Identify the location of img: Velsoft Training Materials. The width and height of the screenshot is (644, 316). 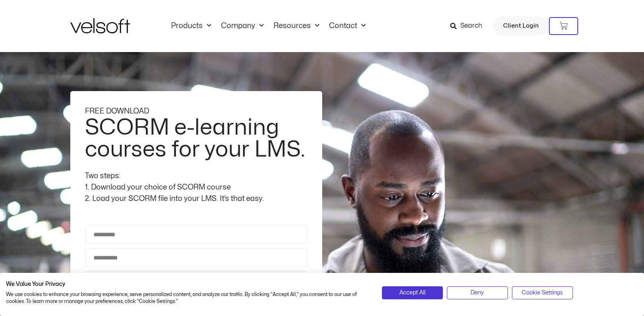
(100, 26).